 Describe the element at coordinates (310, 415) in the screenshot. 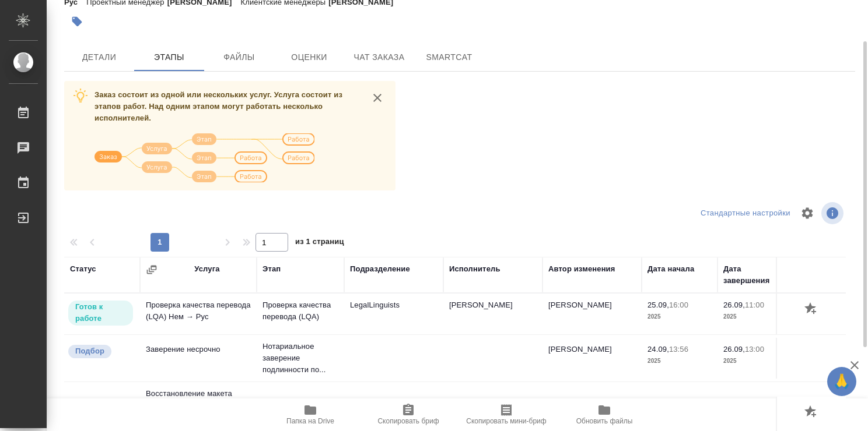

I see `button: Папка на Drive` at that location.